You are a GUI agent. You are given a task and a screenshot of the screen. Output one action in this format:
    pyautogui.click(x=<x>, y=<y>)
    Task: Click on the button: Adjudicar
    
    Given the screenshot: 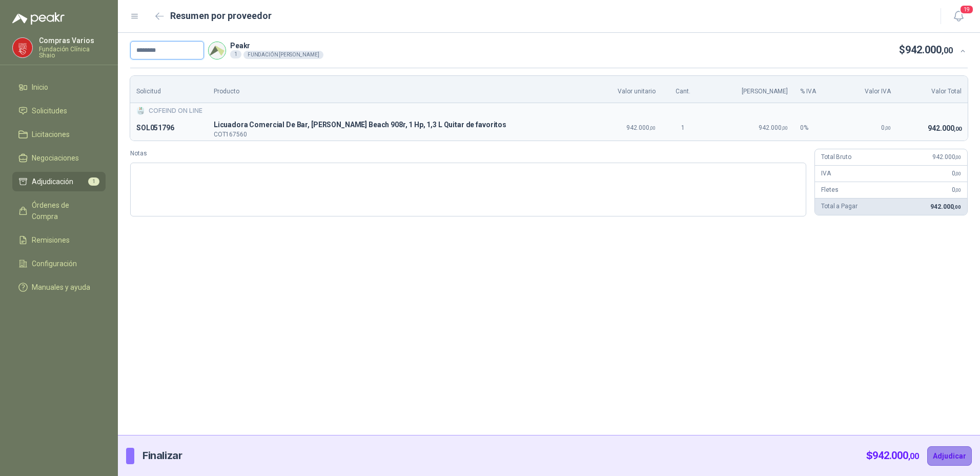 What is the action you would take?
    pyautogui.click(x=949, y=456)
    